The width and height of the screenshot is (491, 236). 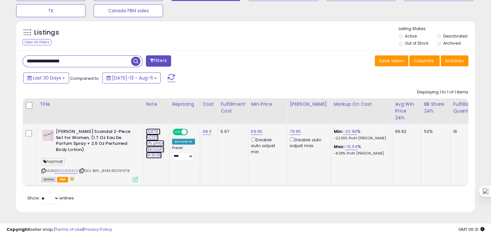 What do you see at coordinates (411, 36) in the screenshot?
I see `label: Active` at bounding box center [411, 36].